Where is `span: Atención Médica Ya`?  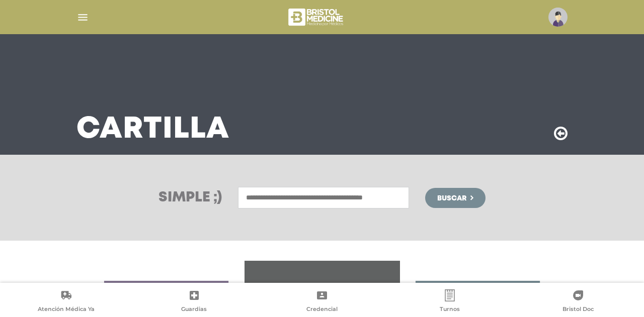
span: Atención Médica Ya is located at coordinates (66, 310).